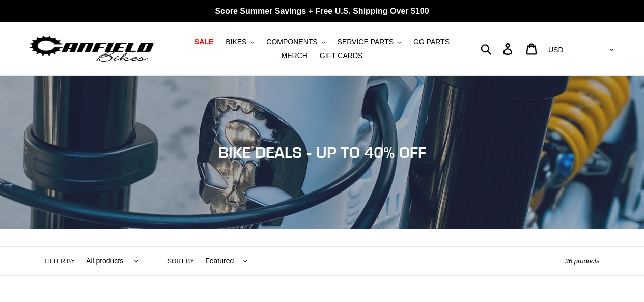  I want to click on a: GIFT CARDS, so click(341, 56).